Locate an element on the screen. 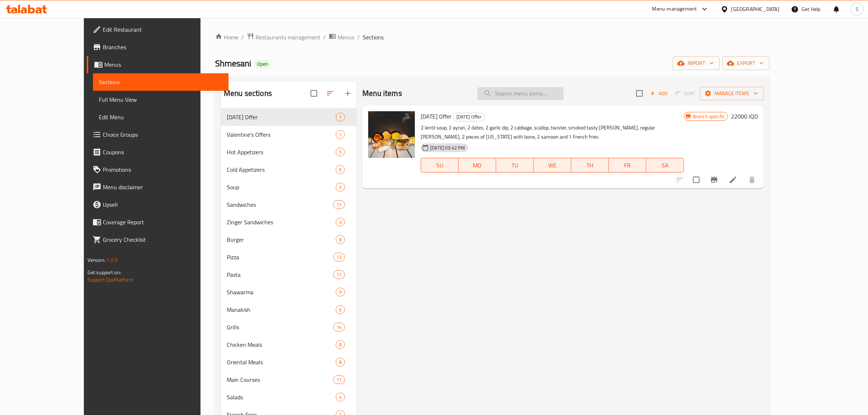  span: Salads is located at coordinates (281, 397).